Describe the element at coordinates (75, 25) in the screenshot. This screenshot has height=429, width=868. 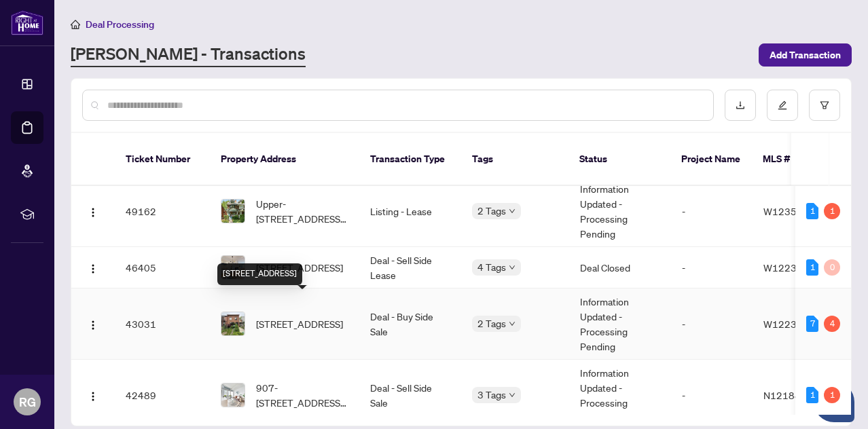
I see `span: home` at that location.